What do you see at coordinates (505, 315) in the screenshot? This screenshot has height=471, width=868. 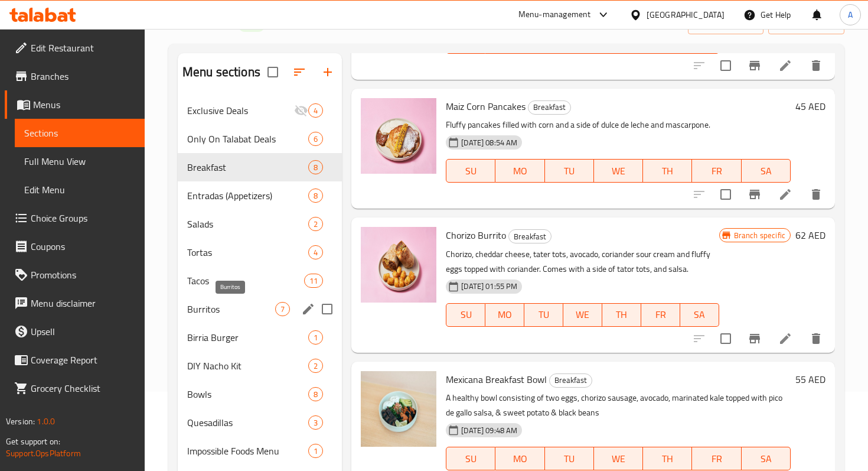 I see `button: MO` at bounding box center [505, 315].